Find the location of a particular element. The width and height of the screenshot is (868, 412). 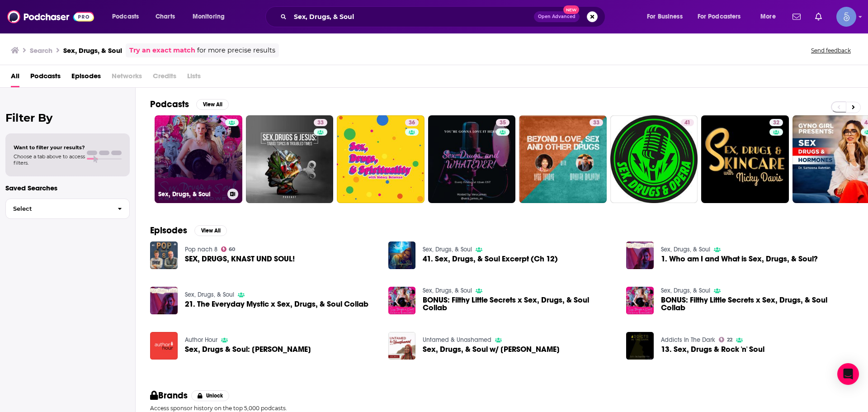

img: Podchaser - Follow, Share and Rate Podcasts is located at coordinates (51, 16).